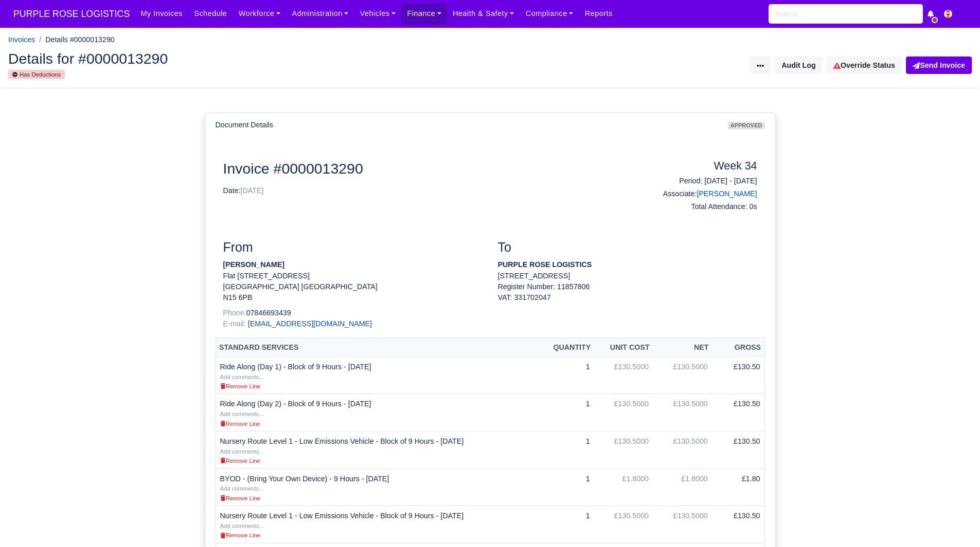 The image size is (980, 547). What do you see at coordinates (623, 347) in the screenshot?
I see `th: Unit Cost` at bounding box center [623, 347].